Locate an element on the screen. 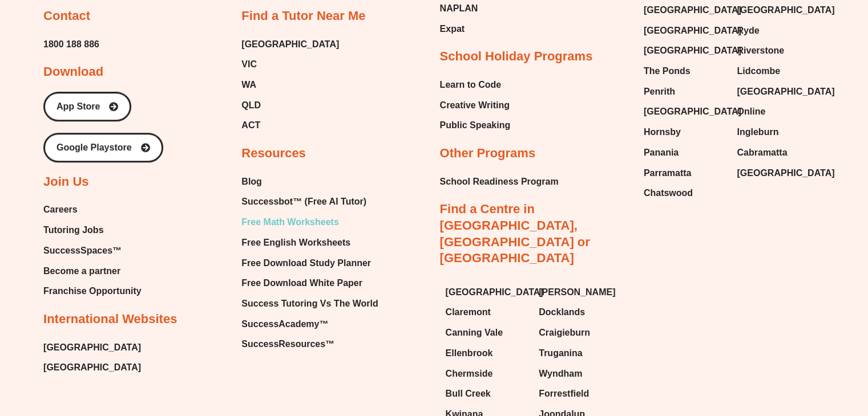  span: Ryde is located at coordinates (747, 30).